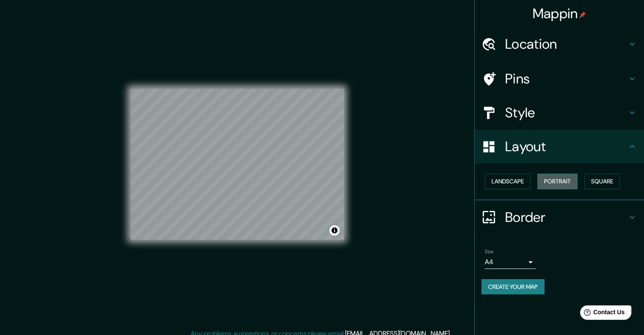 The height and width of the screenshot is (335, 644). I want to click on div: Layout, so click(559, 147).